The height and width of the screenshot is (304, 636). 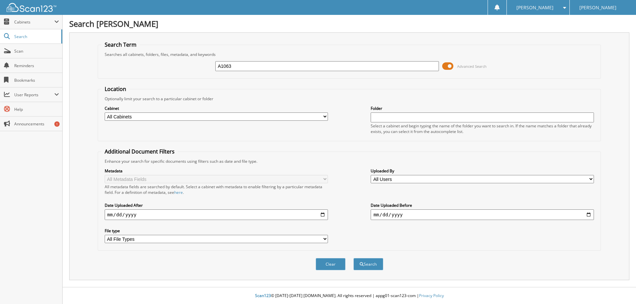 What do you see at coordinates (115, 89) in the screenshot?
I see `legend: Location` at bounding box center [115, 89].